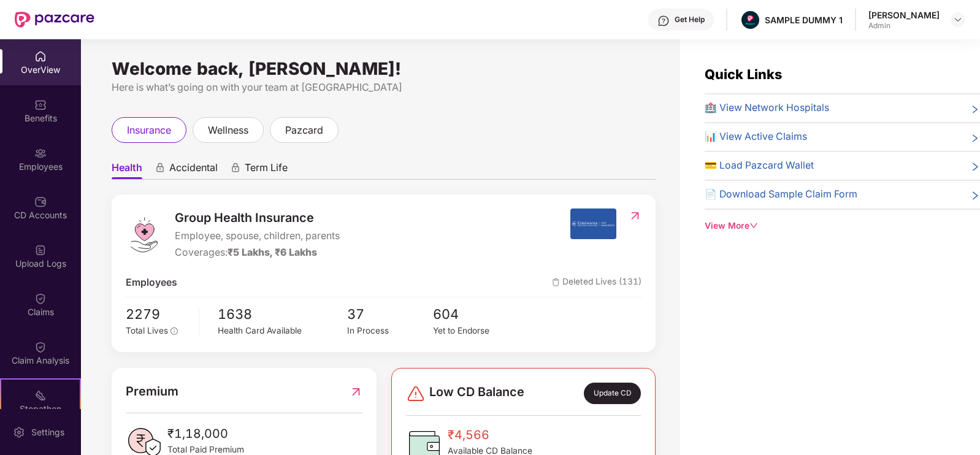  Describe the element at coordinates (282, 314) in the screenshot. I see `span: 1638` at that location.